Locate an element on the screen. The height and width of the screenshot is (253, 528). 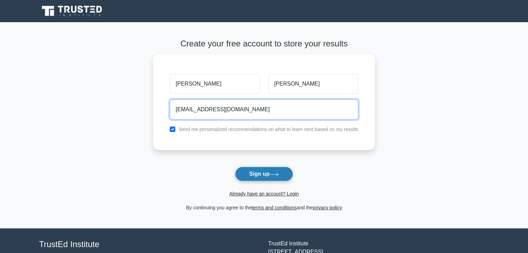
h4: Create your free account to store your results is located at coordinates (264, 44).